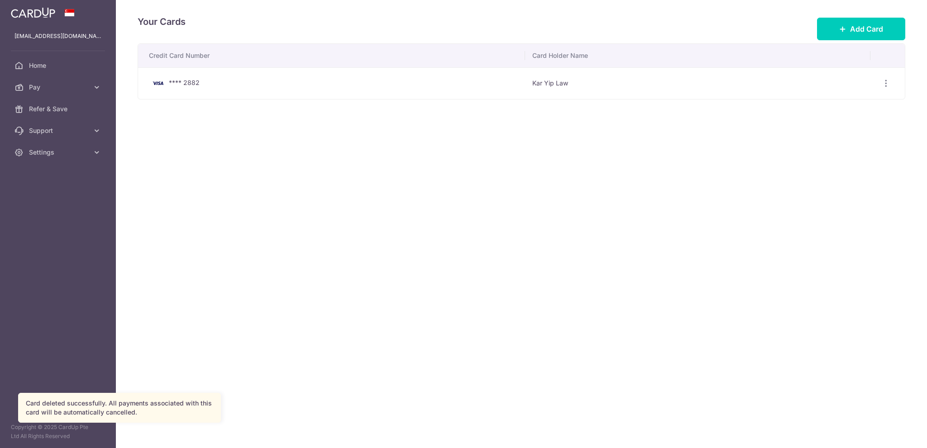 The image size is (927, 448). I want to click on span: Settings, so click(59, 152).